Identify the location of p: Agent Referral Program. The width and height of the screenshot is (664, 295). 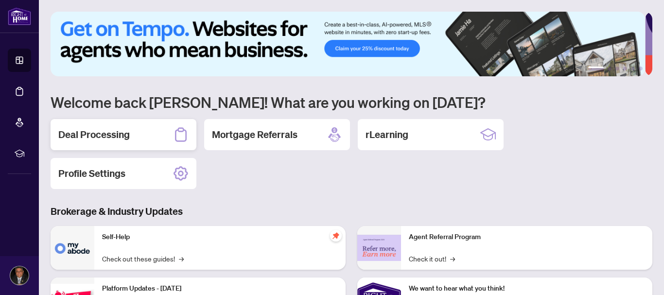
(526, 237).